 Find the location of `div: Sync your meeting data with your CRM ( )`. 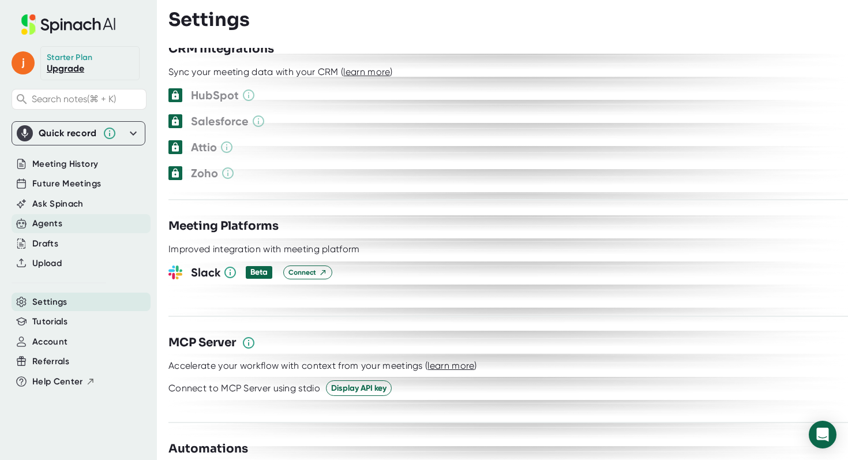

div: Sync your meeting data with your CRM ( ) is located at coordinates (280, 72).